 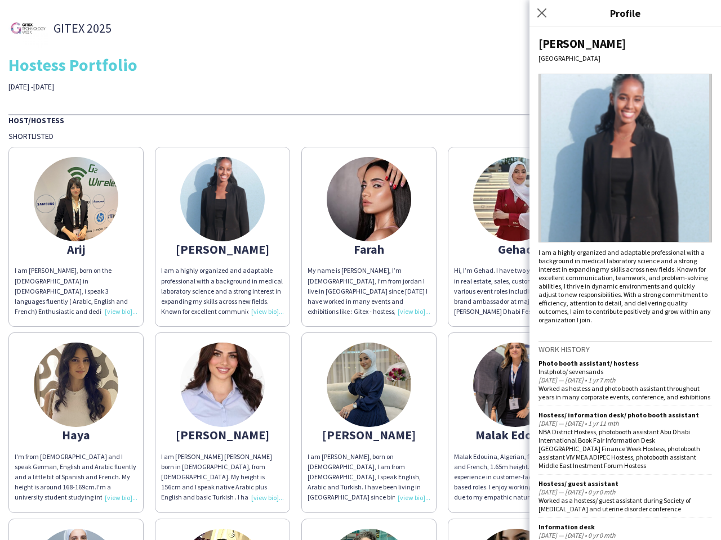 What do you see at coordinates (515, 385) in the screenshot?
I see `img: thumb-68c325b6d7d80.png` at bounding box center [515, 385].